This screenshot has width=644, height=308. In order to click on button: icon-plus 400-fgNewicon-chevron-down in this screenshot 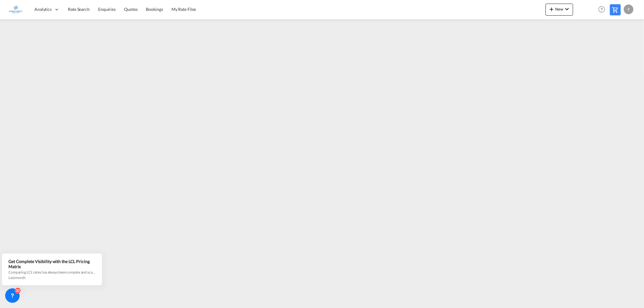, I will do `click(559, 10)`.